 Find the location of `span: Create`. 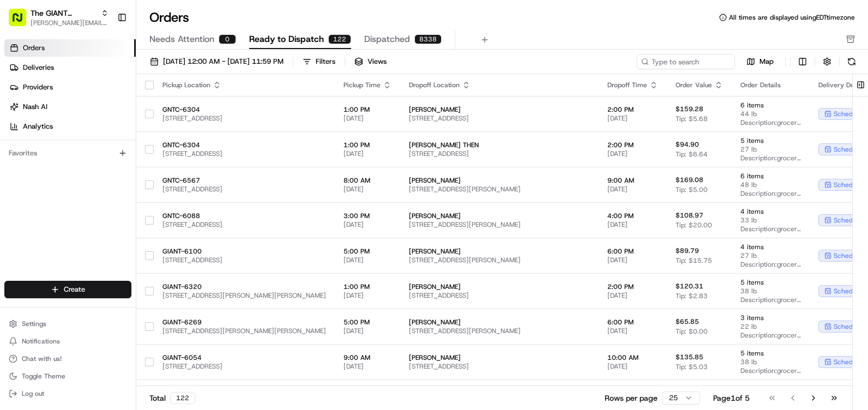

span: Create is located at coordinates (74, 290).